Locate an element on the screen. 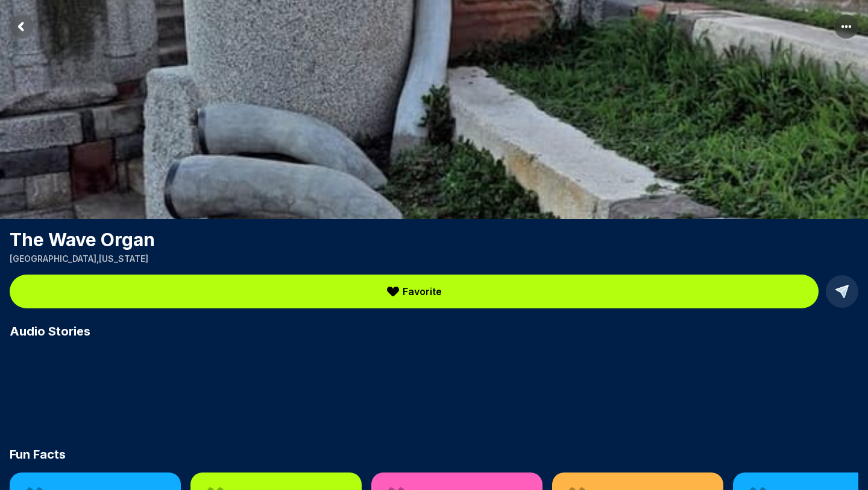 The image size is (868, 490). button: More options is located at coordinates (846, 26).